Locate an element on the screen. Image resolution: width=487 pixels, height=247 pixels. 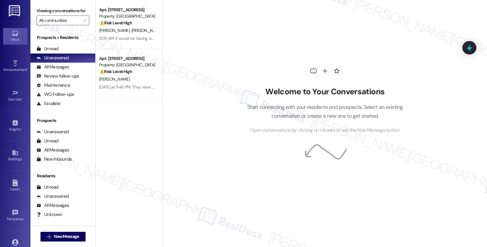
div: Prospects + Residents is located at coordinates (63, 37).